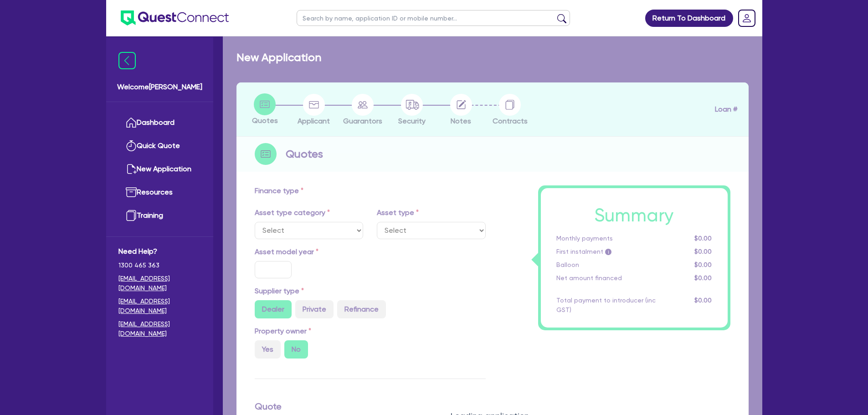 This screenshot has width=868, height=415. Describe the element at coordinates (689, 18) in the screenshot. I see `a: Return To Dashboard` at that location.